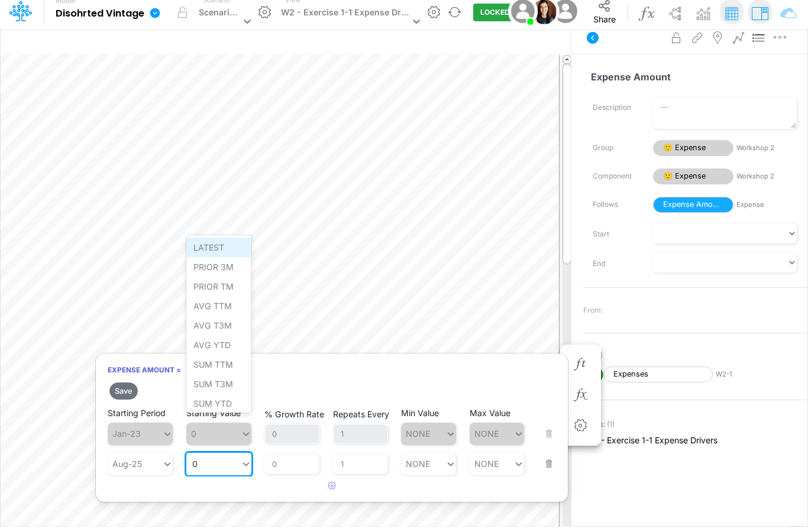 The height and width of the screenshot is (532, 808). Describe the element at coordinates (690, 83) in the screenshot. I see `input: — Node name —` at that location.